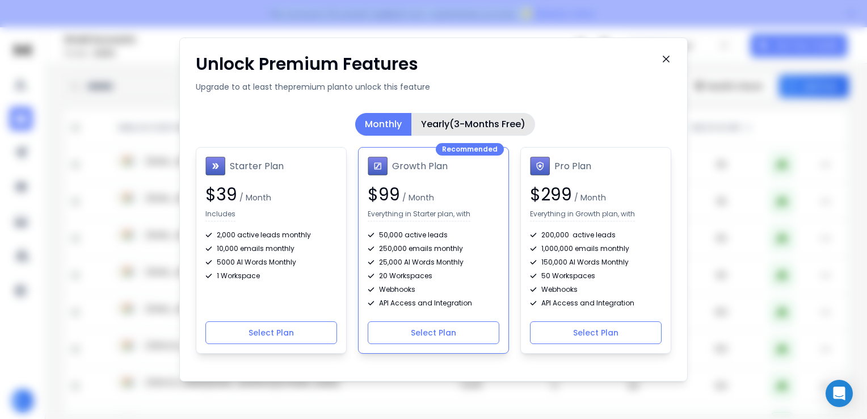  I want to click on img: Starter Plan icon, so click(215, 166).